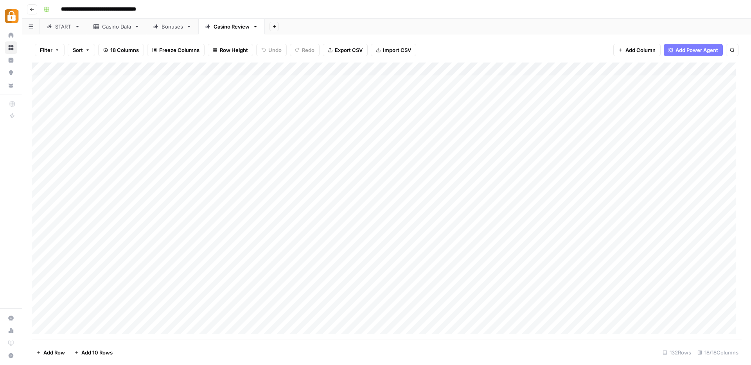  What do you see at coordinates (275, 50) in the screenshot?
I see `span: Undo` at bounding box center [275, 50].